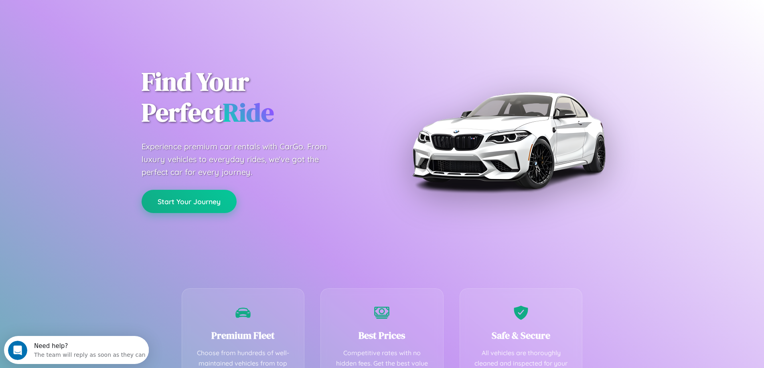 The width and height of the screenshot is (764, 368). What do you see at coordinates (242, 160) in the screenshot?
I see `p: Experience premium car rentals with CarGo. From luxury vehicles to everyday rides, we've got the ...` at bounding box center [242, 160].